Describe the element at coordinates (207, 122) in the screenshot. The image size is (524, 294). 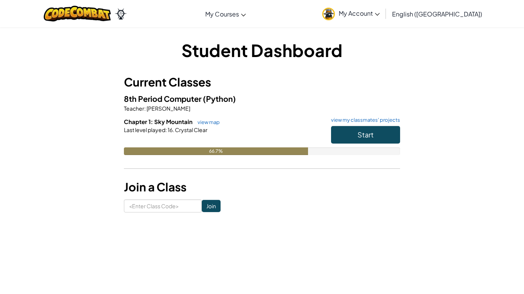
I see `a: view map` at that location.